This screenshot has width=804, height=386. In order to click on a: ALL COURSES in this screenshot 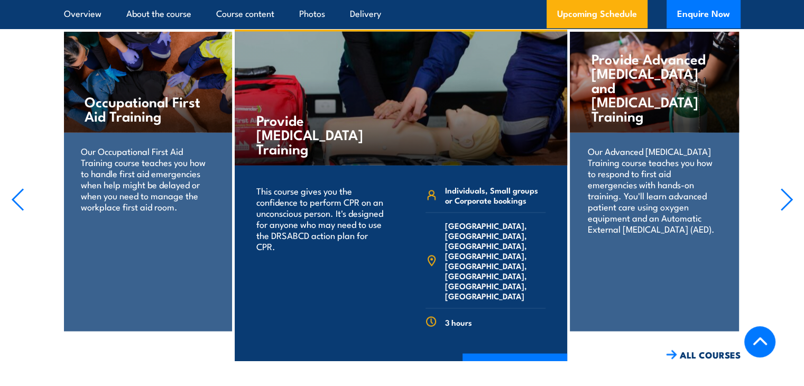, I will do `click(703, 355)`.